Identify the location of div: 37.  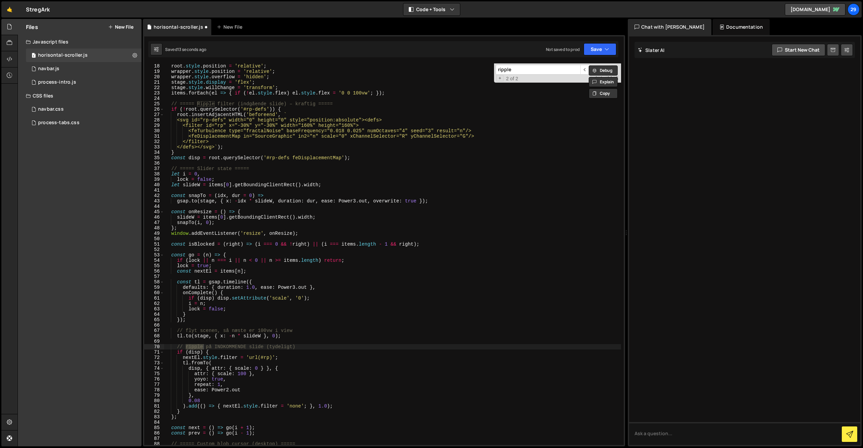
(154, 169).